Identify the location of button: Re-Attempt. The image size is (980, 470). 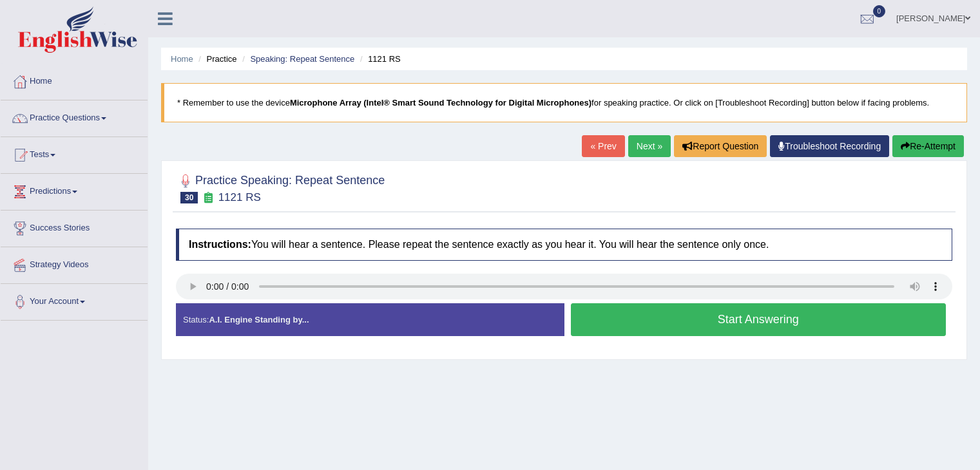
(928, 146).